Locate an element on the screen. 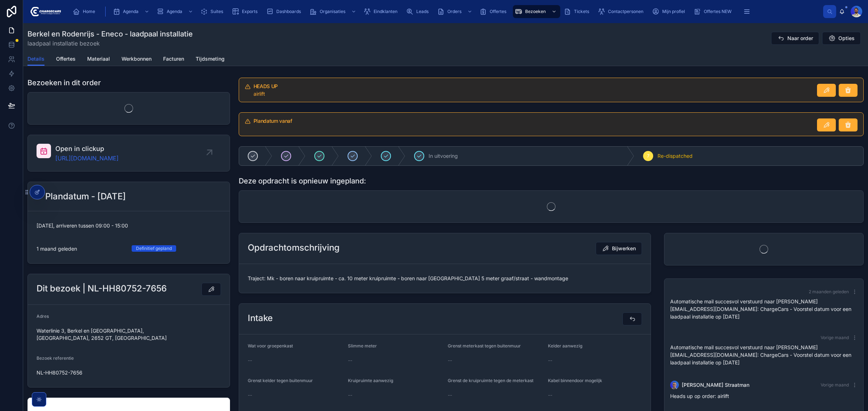 This screenshot has height=411, width=868. span: Eindklanten is located at coordinates (385, 11).